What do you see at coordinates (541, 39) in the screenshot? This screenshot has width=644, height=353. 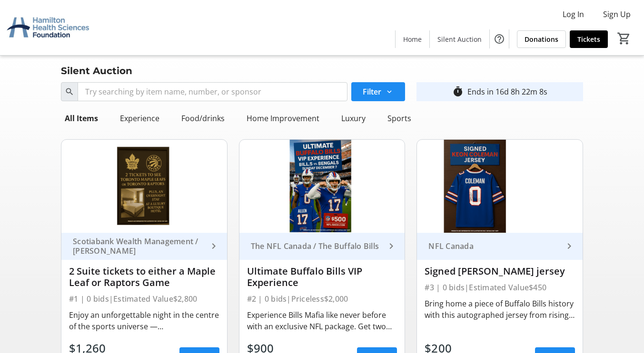 I see `span: Donations` at bounding box center [541, 39].